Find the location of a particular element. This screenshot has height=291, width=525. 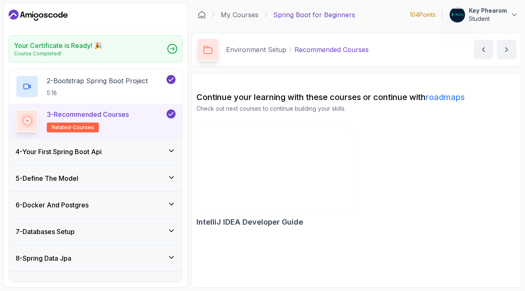

h3: 5 - Define The Model is located at coordinates (47, 178).